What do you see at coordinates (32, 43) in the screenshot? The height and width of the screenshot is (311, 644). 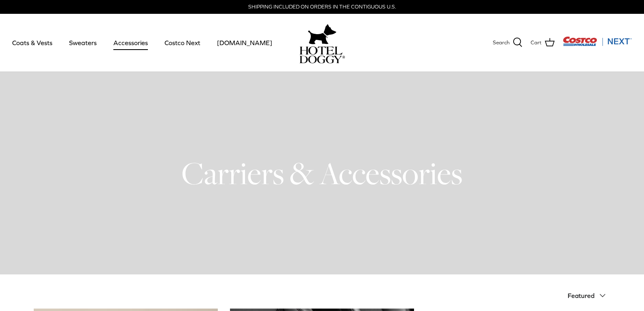 I see `a: Coats & Vests` at bounding box center [32, 43].